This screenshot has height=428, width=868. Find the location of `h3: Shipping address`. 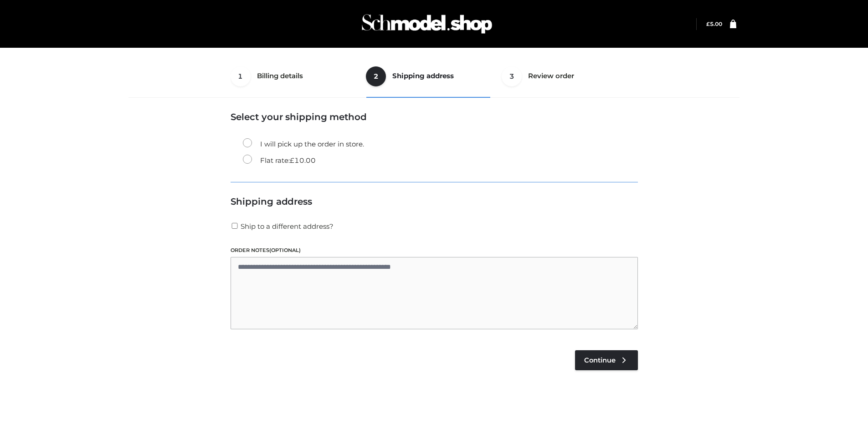

h3: Shipping address is located at coordinates (434, 202).